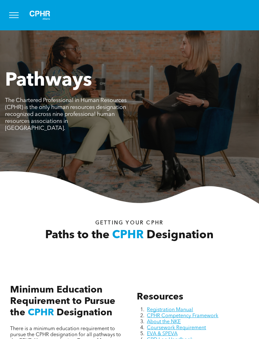 Image resolution: width=259 pixels, height=339 pixels. Describe the element at coordinates (48, 81) in the screenshot. I see `span: Pathways` at that location.